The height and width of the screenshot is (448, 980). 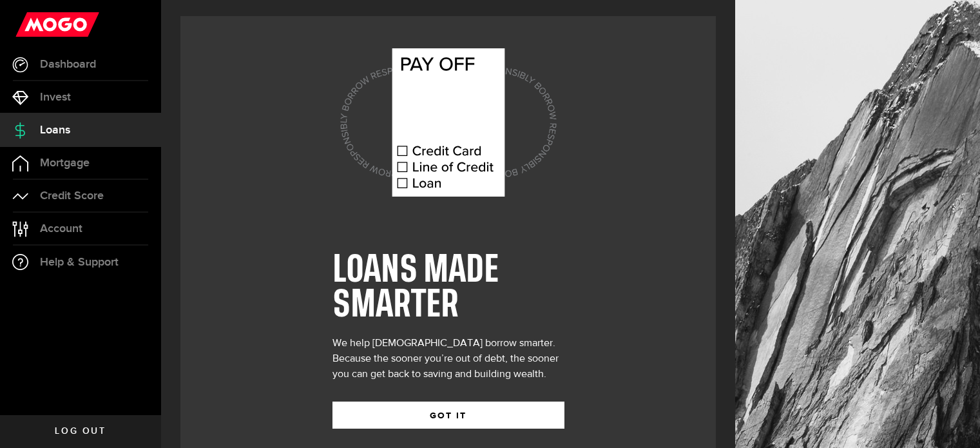 I want to click on span: Invest, so click(x=56, y=98).